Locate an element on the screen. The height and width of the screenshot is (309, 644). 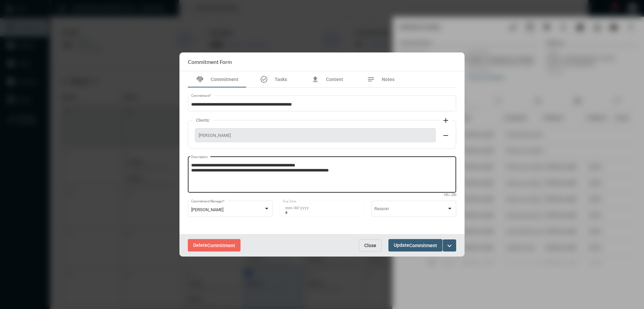
mat-icon: expand_more is located at coordinates (450, 246).